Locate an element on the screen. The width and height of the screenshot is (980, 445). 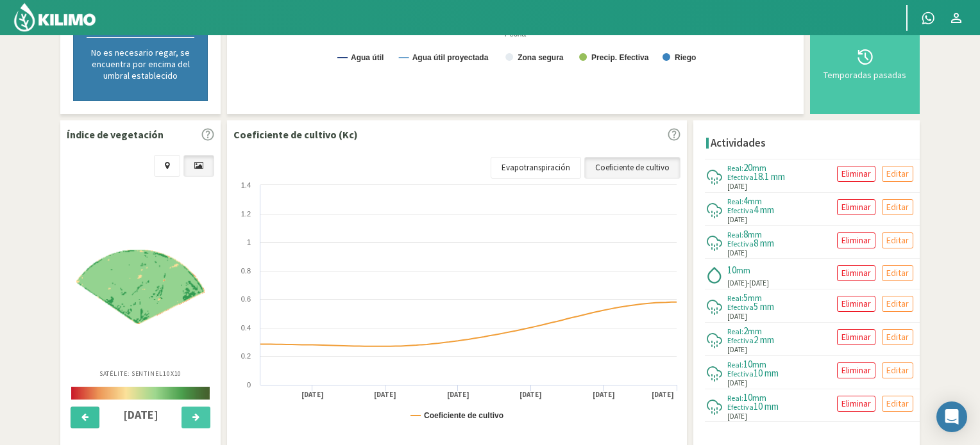
text: Zona segura is located at coordinates (540, 58).